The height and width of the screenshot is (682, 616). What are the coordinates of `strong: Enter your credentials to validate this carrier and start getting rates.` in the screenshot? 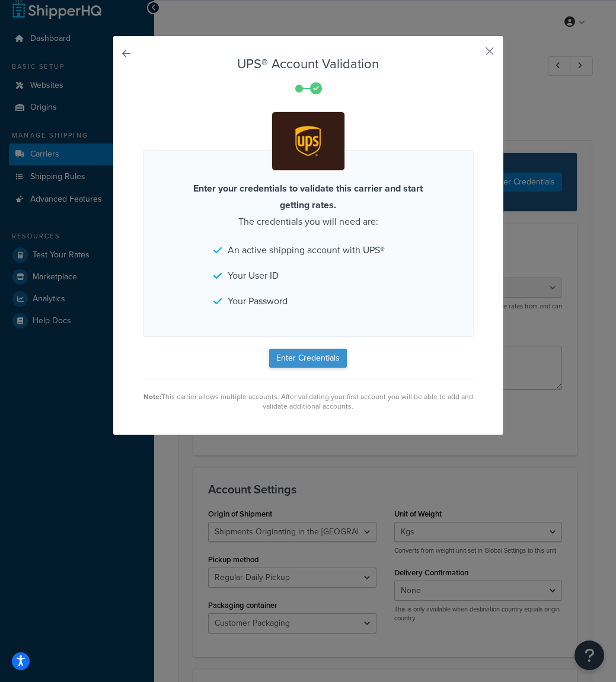 It's located at (308, 196).